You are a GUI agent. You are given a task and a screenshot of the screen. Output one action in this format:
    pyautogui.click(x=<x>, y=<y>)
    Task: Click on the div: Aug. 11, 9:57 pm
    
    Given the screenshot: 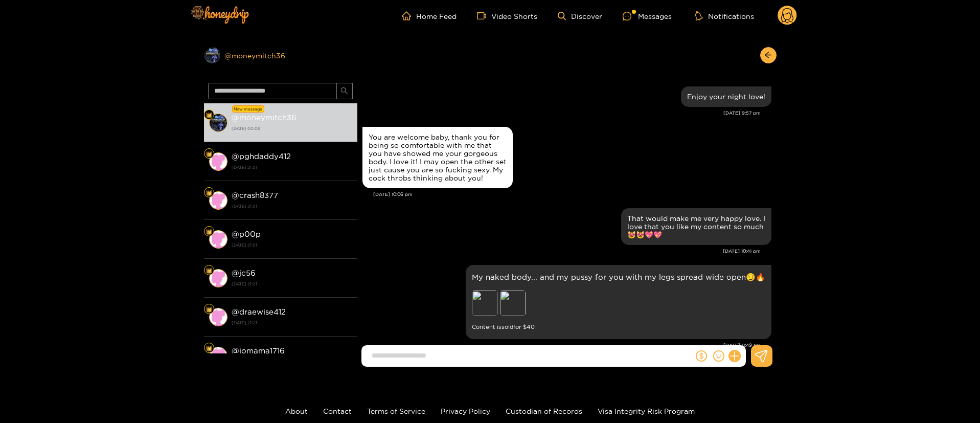 What is the action you would take?
    pyautogui.click(x=726, y=97)
    